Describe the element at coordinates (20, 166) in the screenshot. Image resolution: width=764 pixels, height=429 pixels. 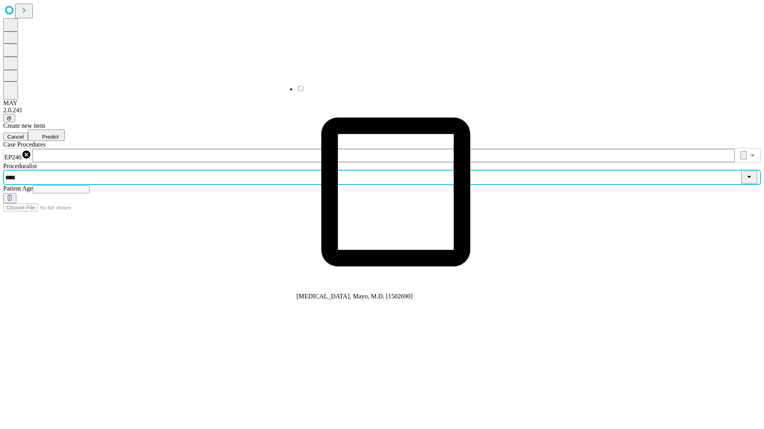
I see `span: Proceduralist` at that location.